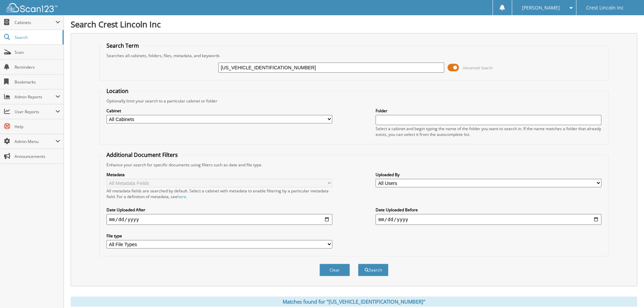 This screenshot has height=308, width=644. I want to click on span: Help, so click(37, 126).